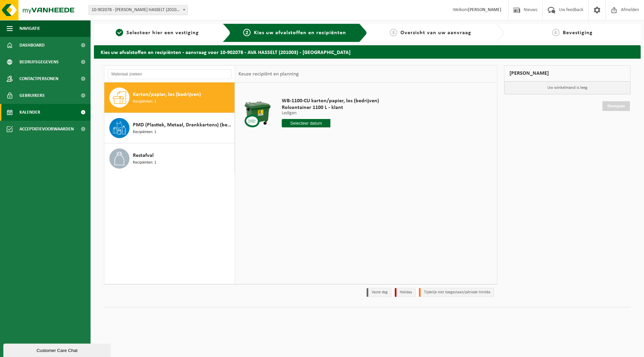 This screenshot has height=357, width=644. I want to click on span: Acceptatievoorwaarden, so click(47, 129).